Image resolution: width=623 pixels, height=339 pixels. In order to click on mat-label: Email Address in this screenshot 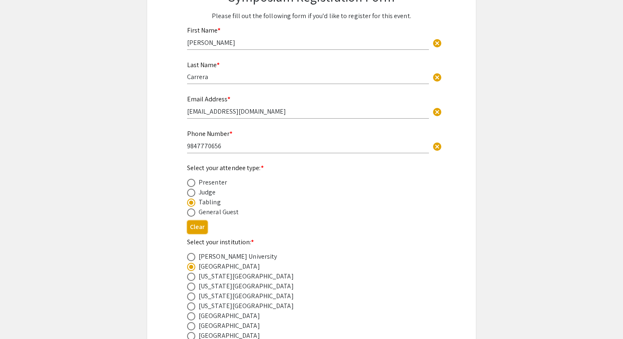, I will do `click(208, 99)`.